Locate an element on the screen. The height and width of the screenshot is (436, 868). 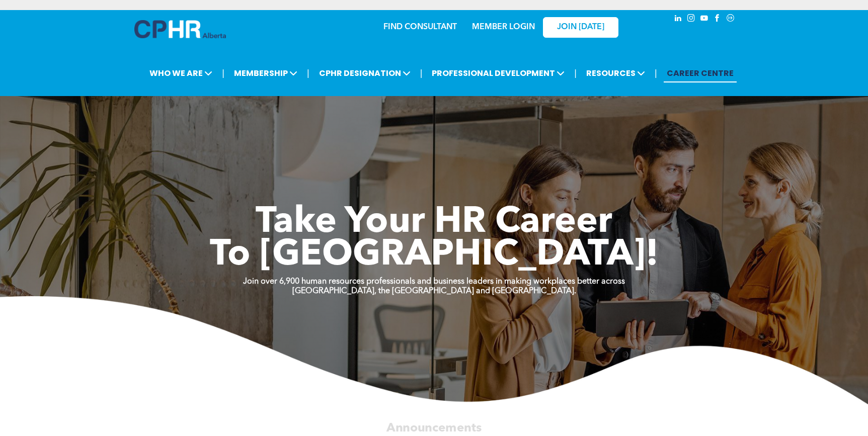
span: WHO WE ARE is located at coordinates (180, 73).